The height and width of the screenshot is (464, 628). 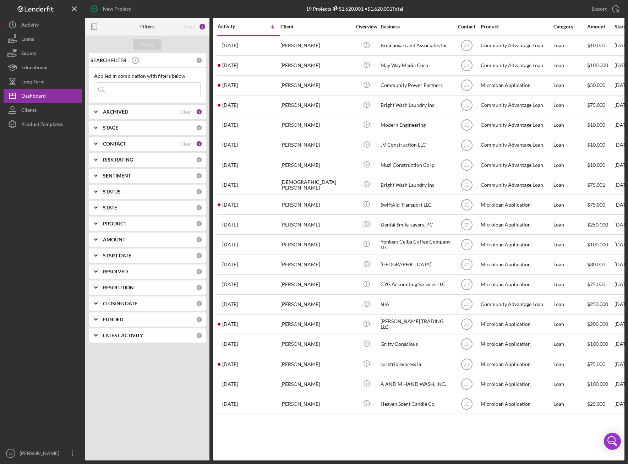 What do you see at coordinates (120, 303) in the screenshot?
I see `b: CLOSING DATE` at bounding box center [120, 303].